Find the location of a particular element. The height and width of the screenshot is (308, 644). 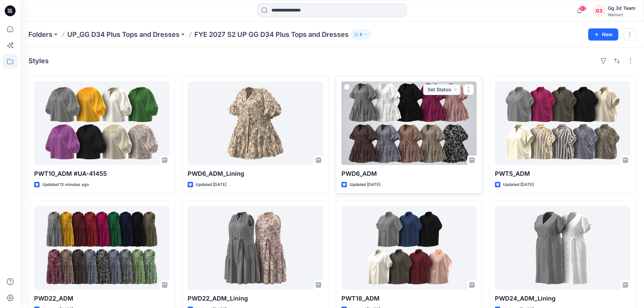

a: PWT10_ADM #UA-41455 is located at coordinates (102, 123).